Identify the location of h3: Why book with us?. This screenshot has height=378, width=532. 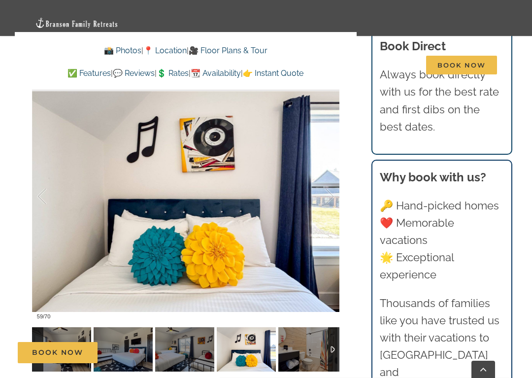
(441, 177).